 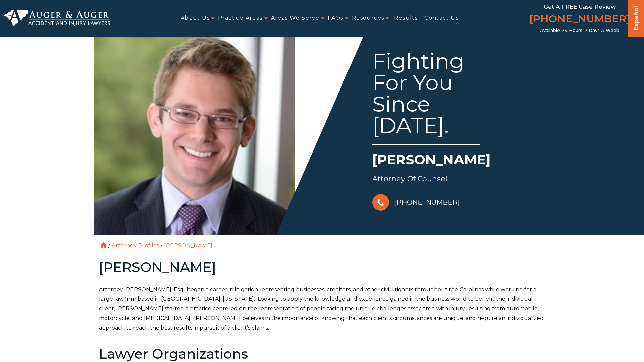 What do you see at coordinates (441, 18) in the screenshot?
I see `a: Contact Us` at bounding box center [441, 18].